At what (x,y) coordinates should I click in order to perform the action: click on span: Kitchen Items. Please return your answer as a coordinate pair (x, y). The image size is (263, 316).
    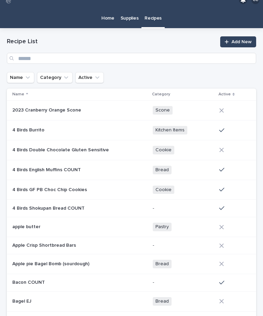
    Looking at the image, I should click on (170, 130).